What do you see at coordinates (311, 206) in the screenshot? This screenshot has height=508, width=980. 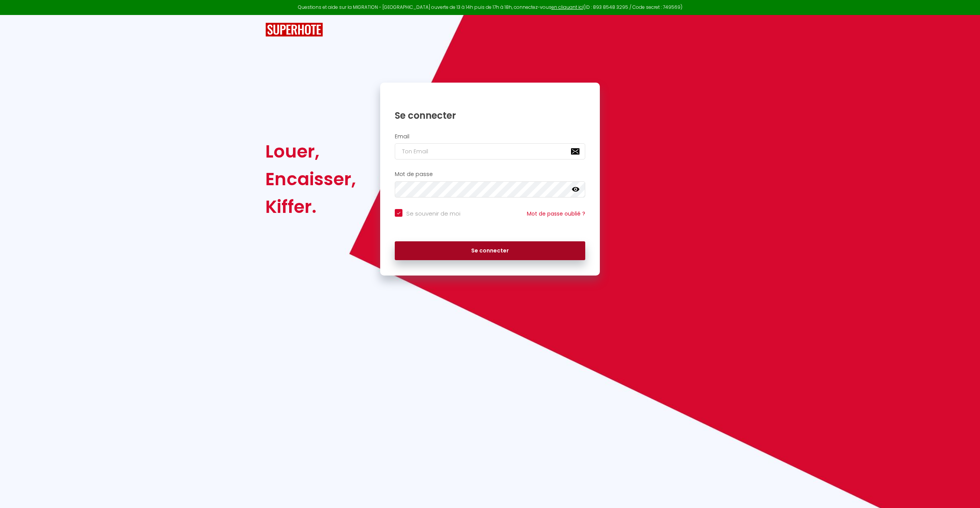 I see `div: Kiffer.` at bounding box center [311, 206].